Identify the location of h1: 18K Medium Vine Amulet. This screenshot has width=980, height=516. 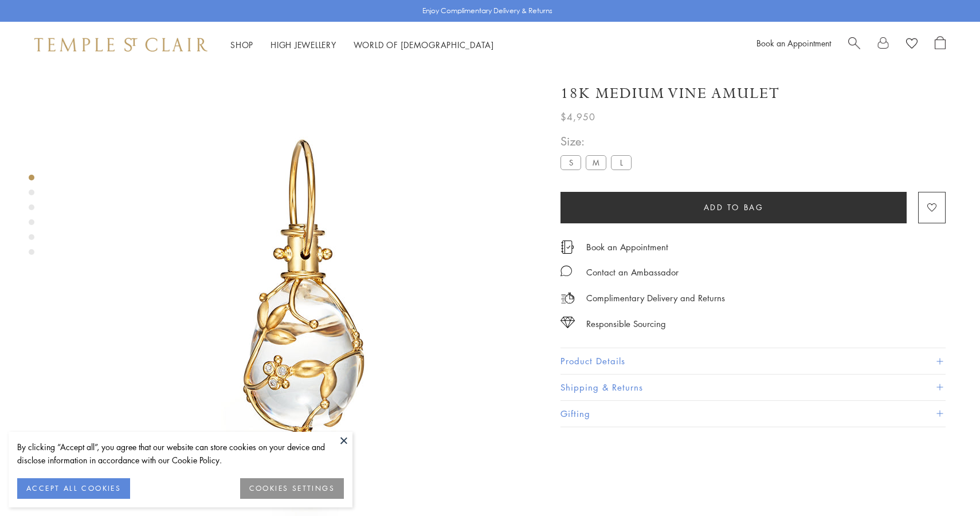
(670, 93).